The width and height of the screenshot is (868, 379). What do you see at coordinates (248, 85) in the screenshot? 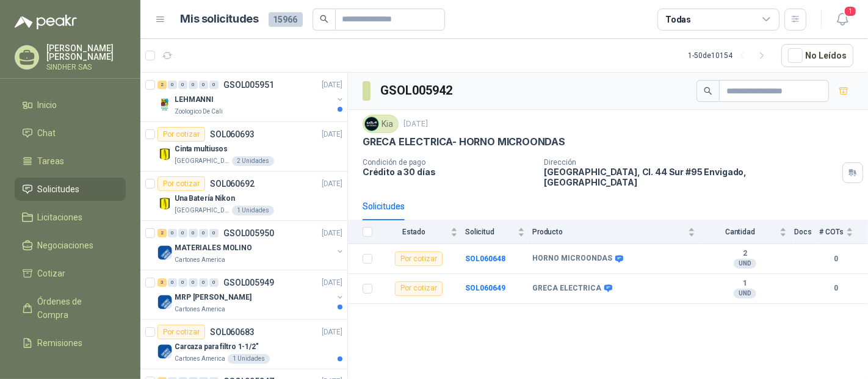
I see `p: GSOL005951` at bounding box center [248, 85].